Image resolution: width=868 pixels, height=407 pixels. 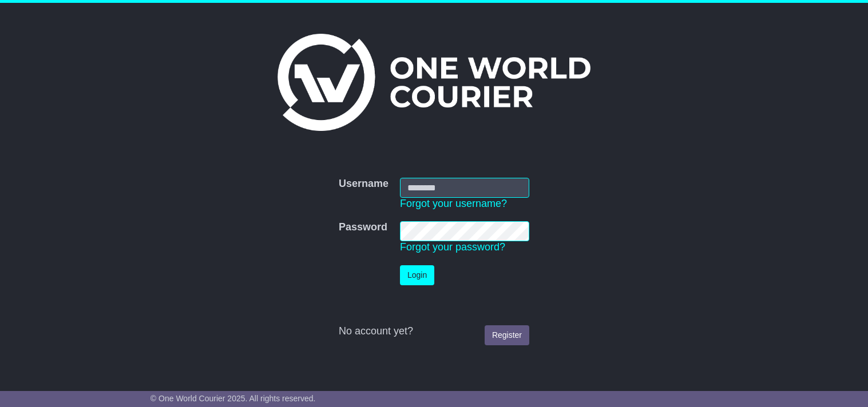 I want to click on a: Forgot your username?, so click(x=454, y=204).